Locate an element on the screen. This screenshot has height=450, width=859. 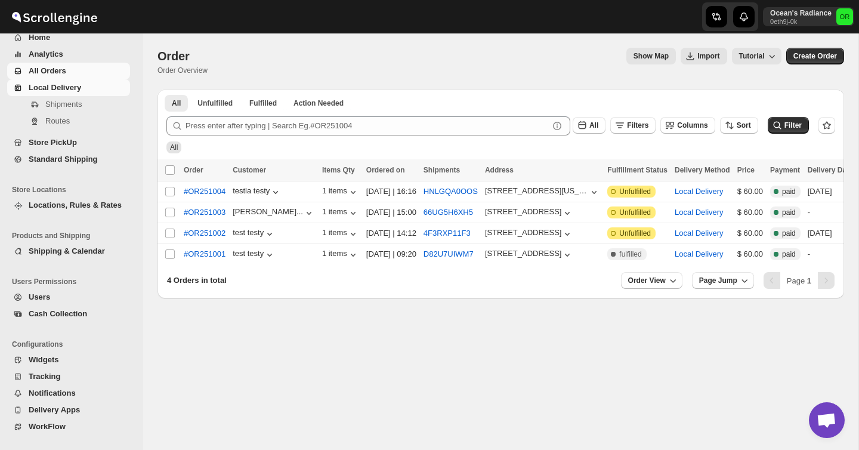
span: 4 Orders in total is located at coordinates (197, 280).